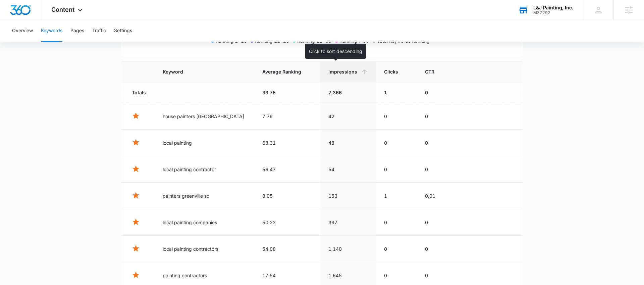  What do you see at coordinates (348, 116) in the screenshot?
I see `td: 42` at bounding box center [348, 116].